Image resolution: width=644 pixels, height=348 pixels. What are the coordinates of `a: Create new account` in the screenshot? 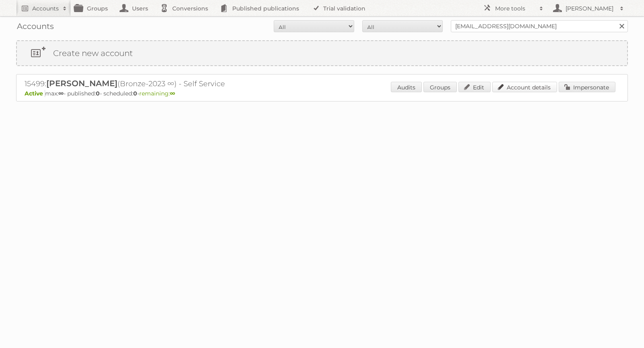 It's located at (322, 53).